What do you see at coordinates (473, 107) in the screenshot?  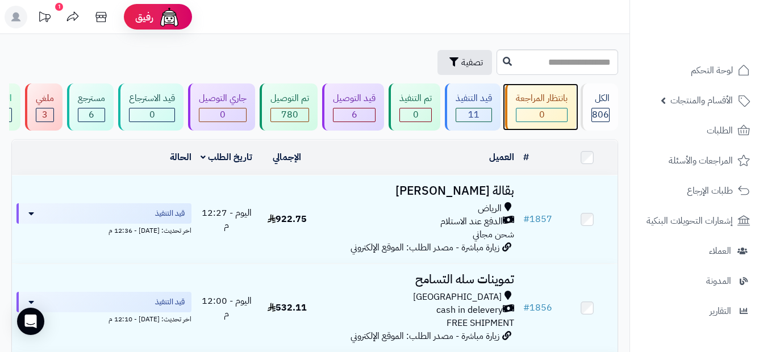 I see `a: قيد التنفيذ 11` at bounding box center [473, 107].